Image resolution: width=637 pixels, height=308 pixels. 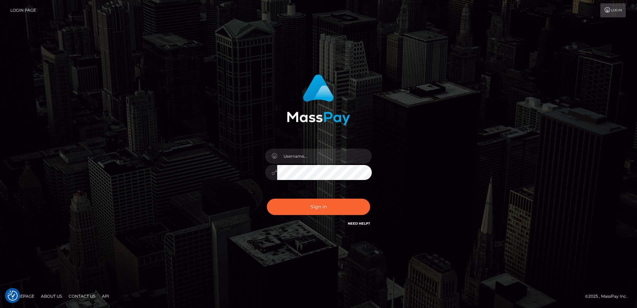 I want to click on a: Login Page, so click(x=23, y=10).